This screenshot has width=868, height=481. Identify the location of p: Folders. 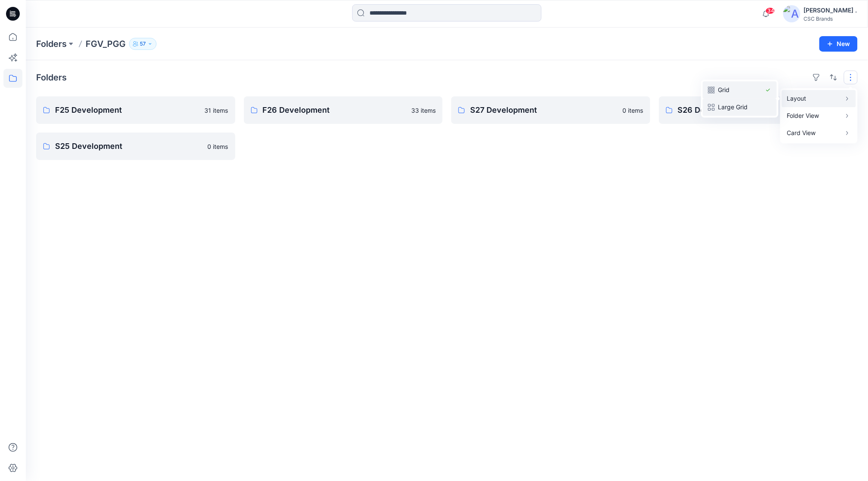
(52, 44).